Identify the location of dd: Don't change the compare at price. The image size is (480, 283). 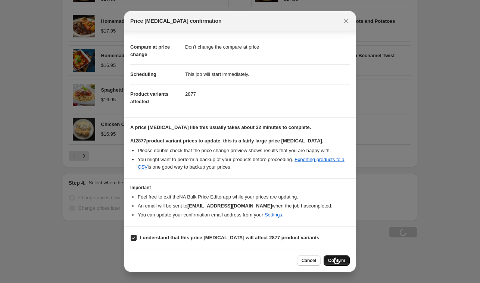
(267, 47).